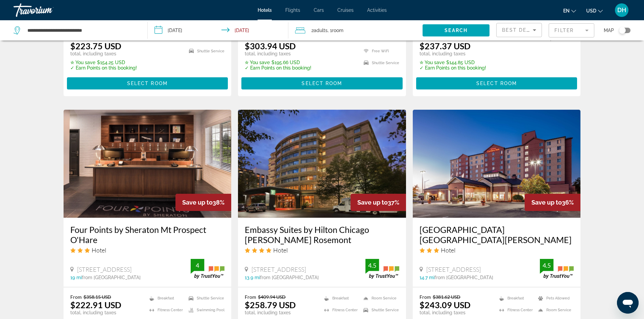  Describe the element at coordinates (47, 10) in the screenshot. I see `a: Travorium` at that location.